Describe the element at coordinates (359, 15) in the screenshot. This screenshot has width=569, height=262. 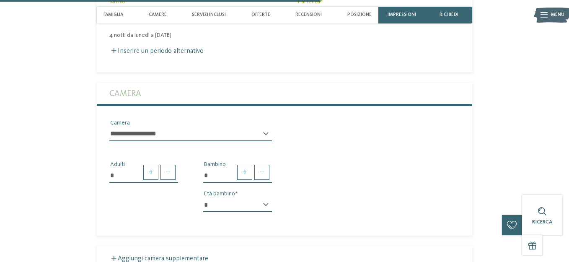
I see `span: Posizione` at that location.